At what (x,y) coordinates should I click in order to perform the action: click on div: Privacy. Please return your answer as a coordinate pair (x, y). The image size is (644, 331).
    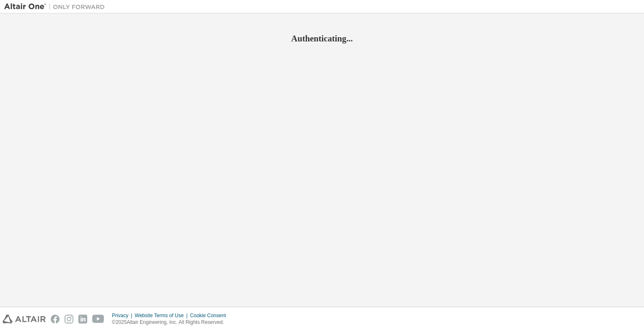
    Looking at the image, I should click on (123, 316).